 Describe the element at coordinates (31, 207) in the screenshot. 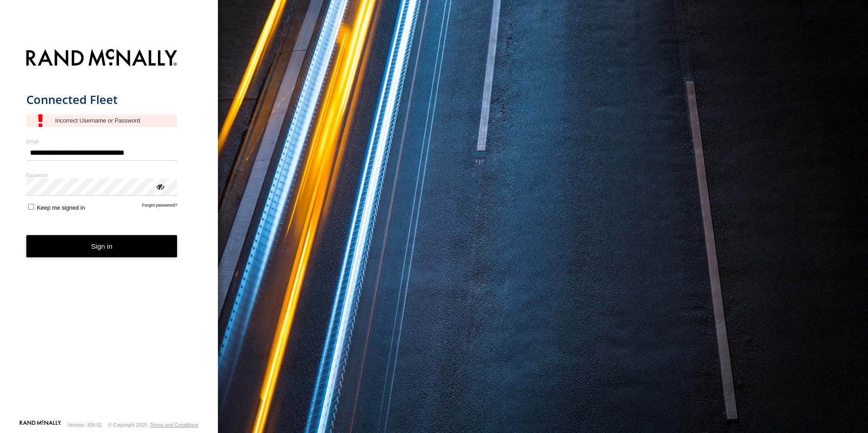

I see `input: Keep me signed in` at that location.